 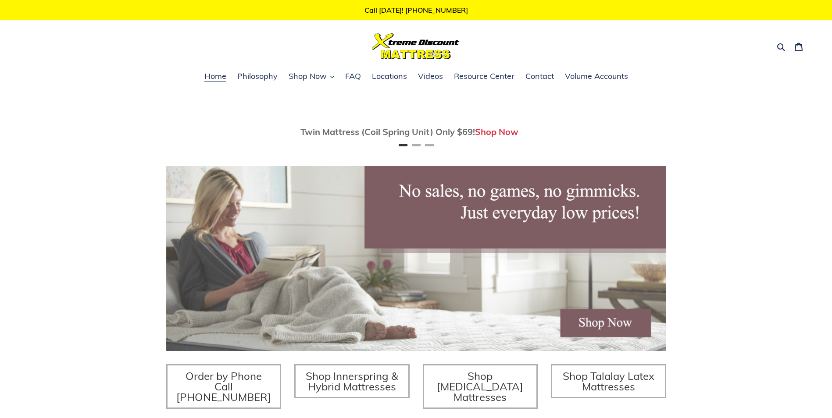 What do you see at coordinates (484, 76) in the screenshot?
I see `span: Resource Center` at bounding box center [484, 76].